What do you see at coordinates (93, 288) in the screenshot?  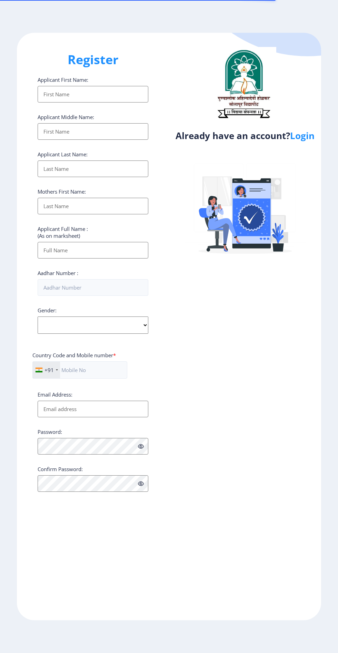 I see `input: Aadhar Number` at bounding box center [93, 288].